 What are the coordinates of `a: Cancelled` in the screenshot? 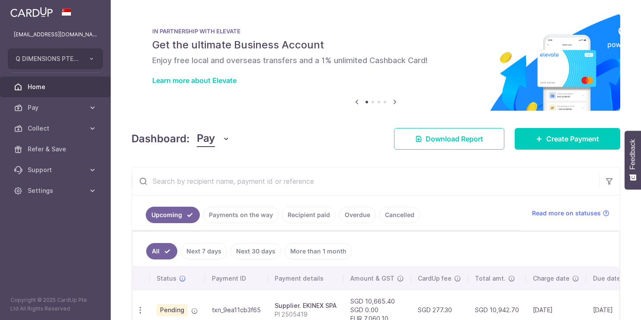 It's located at (400, 215).